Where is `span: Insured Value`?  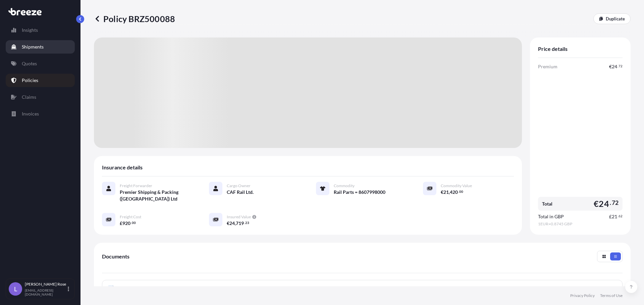 span: Insured Value is located at coordinates (239, 217).